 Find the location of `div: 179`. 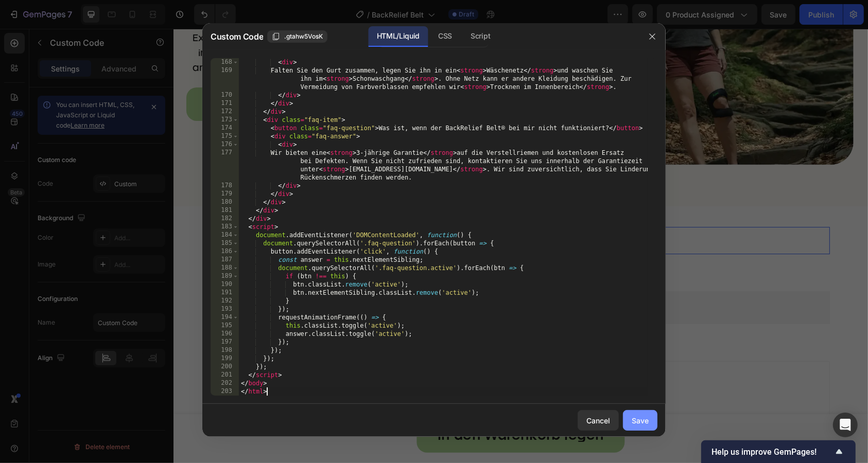

div: 179 is located at coordinates (225, 194).